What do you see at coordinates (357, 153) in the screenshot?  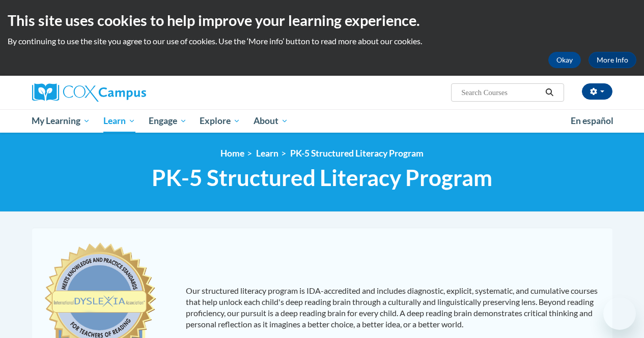 I see `a: PK-5 Structured Literacy Program` at bounding box center [357, 153].